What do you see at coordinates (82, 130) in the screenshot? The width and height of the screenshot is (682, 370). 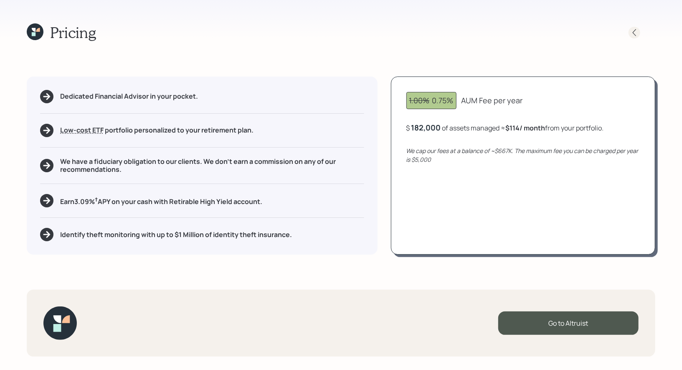 I see `span: Low-cost ETF` at bounding box center [82, 130].